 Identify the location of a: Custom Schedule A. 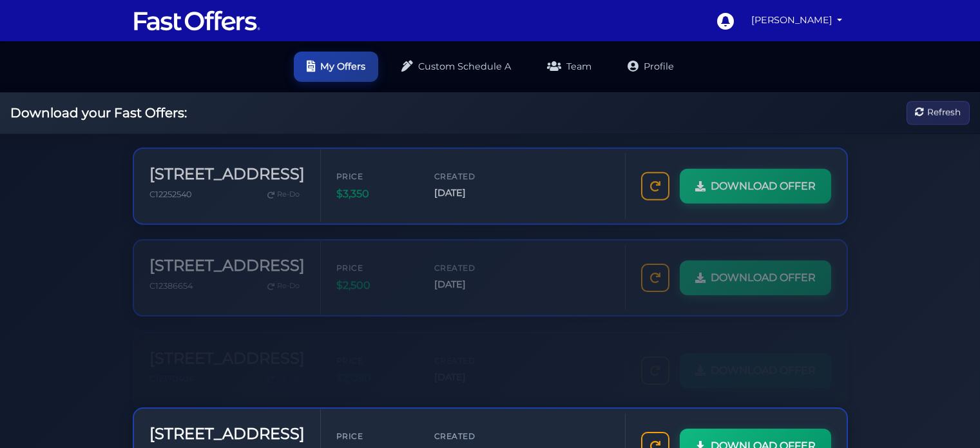
(456, 66).